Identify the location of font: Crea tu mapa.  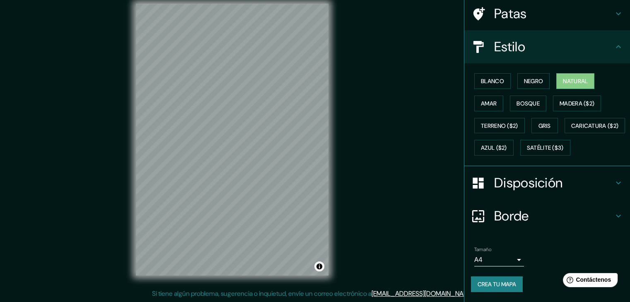
(497, 285).